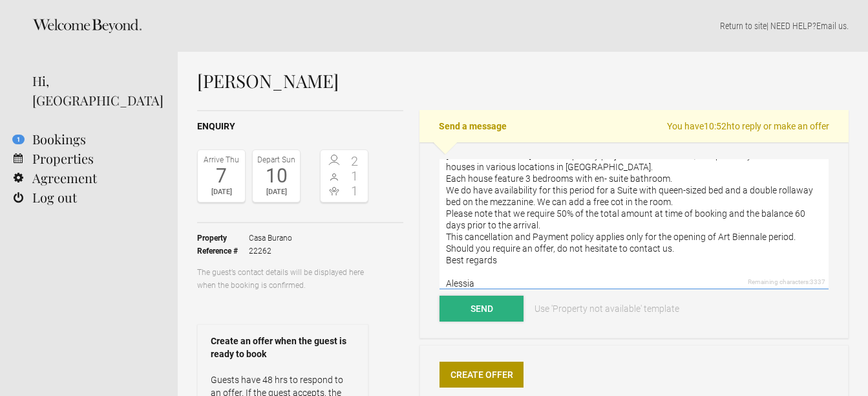  Describe the element at coordinates (634, 126) in the screenshot. I see `h2: Send a message` at that location.